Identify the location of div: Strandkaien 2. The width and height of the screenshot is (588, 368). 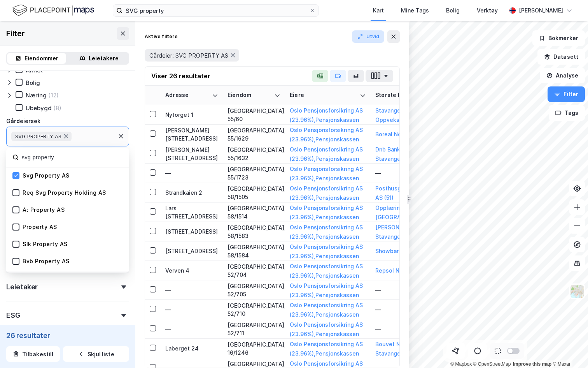
(191, 192).